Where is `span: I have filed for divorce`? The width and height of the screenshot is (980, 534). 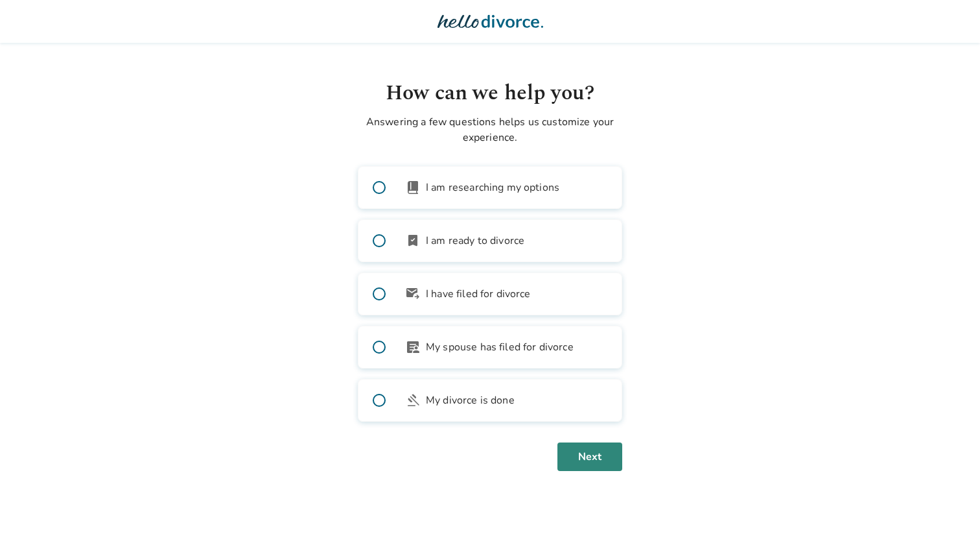 span: I have filed for divorce is located at coordinates (479, 294).